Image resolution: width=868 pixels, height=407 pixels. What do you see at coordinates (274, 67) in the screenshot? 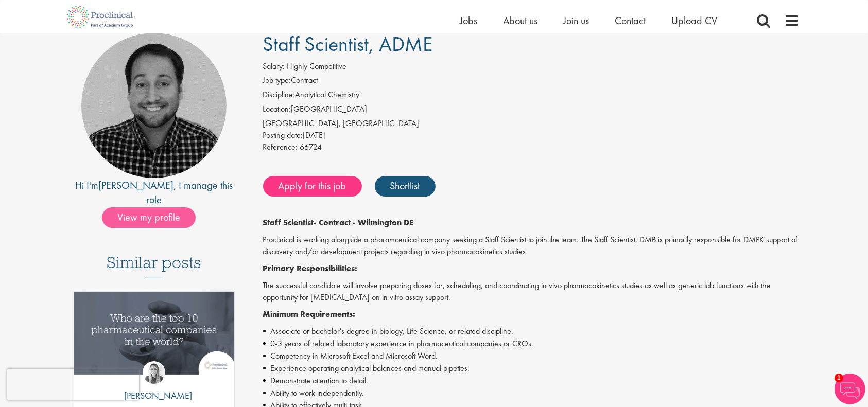
I see `label: Salary:` at bounding box center [274, 67].